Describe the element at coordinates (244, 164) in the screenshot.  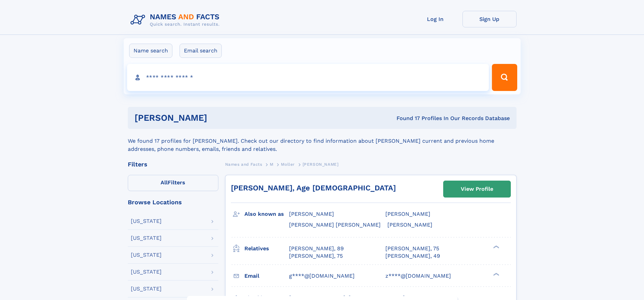
I see `a: Names and Facts` at that location.